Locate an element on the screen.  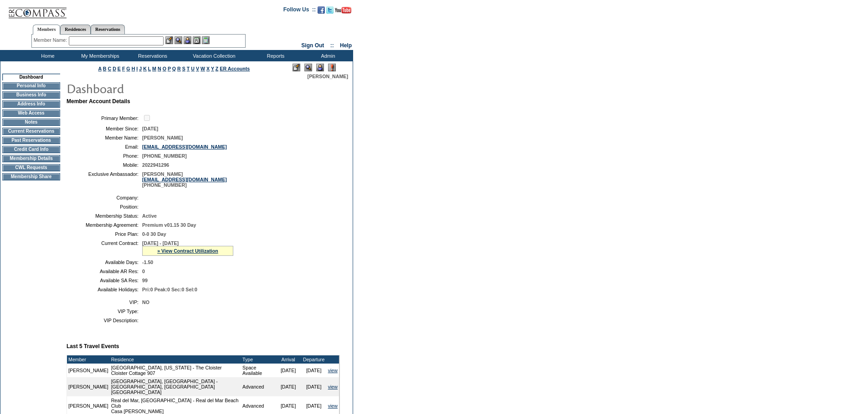
a: Q is located at coordinates (174, 69).